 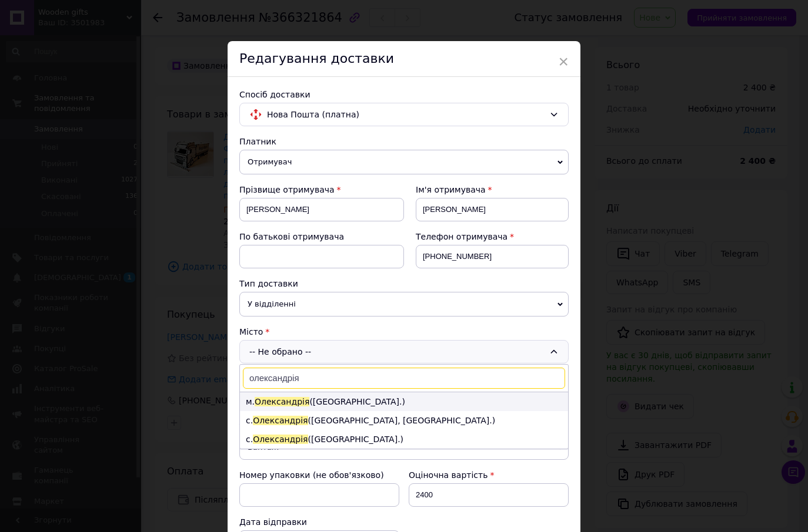 What do you see at coordinates (292, 236) in the screenshot?
I see `span: По батькові отримувача` at bounding box center [292, 236].